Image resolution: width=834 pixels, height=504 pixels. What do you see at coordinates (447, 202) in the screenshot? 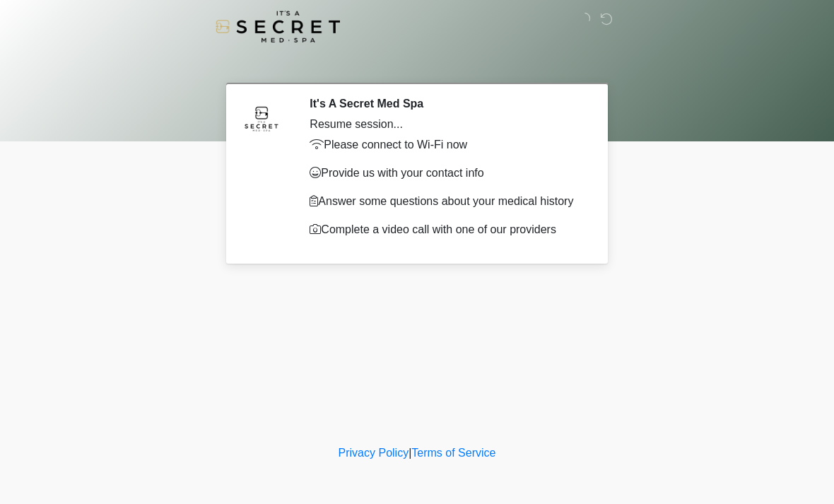
I see `p: Answer some questions about your medical history` at bounding box center [447, 202].